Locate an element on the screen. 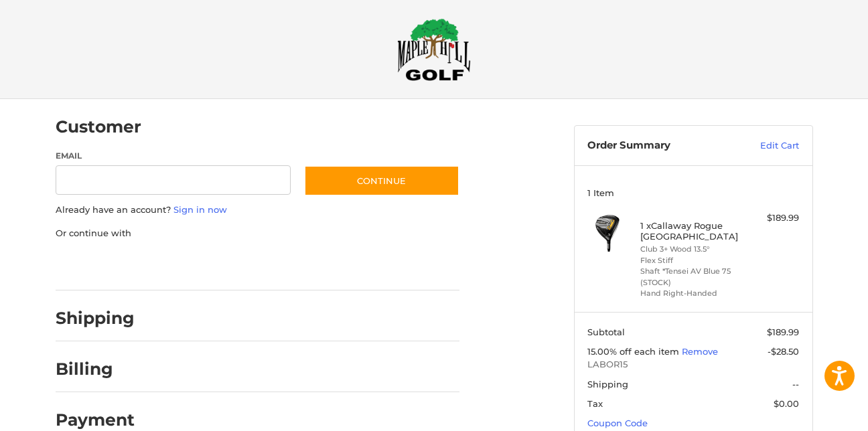 The width and height of the screenshot is (868, 431). span: Subtotal is located at coordinates (606, 332).